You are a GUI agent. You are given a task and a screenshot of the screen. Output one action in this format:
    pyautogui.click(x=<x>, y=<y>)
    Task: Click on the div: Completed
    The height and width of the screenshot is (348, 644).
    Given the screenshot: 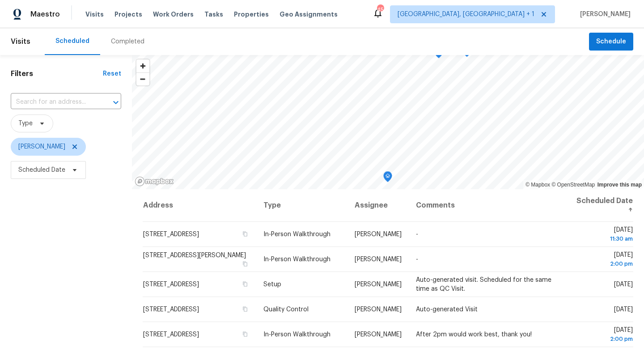 What is the action you would take?
    pyautogui.click(x=127, y=42)
    